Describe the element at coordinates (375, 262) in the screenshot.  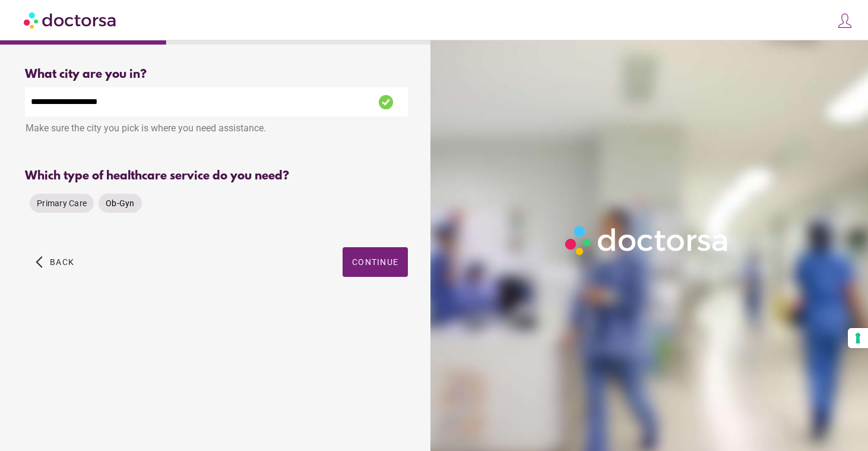
I see `button: Continue` at that location.